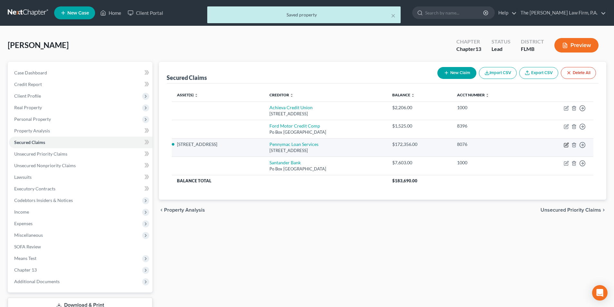 This screenshot has height=307, width=614. Describe the element at coordinates (81, 154) in the screenshot. I see `a: Unsecured Priority Claims` at that location.